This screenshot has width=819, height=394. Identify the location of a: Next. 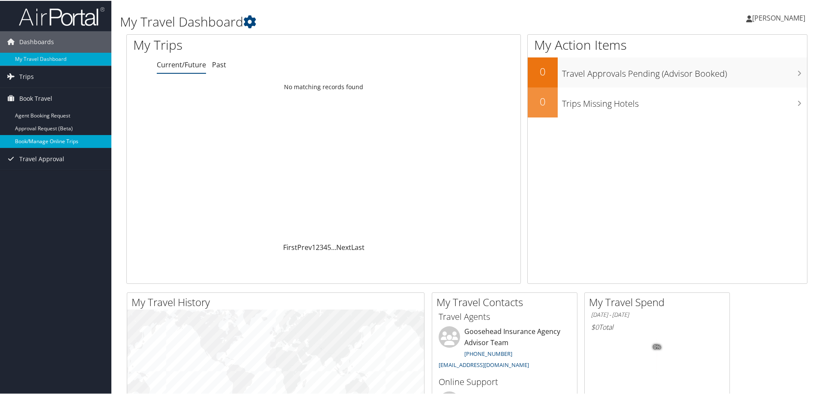
(344, 246).